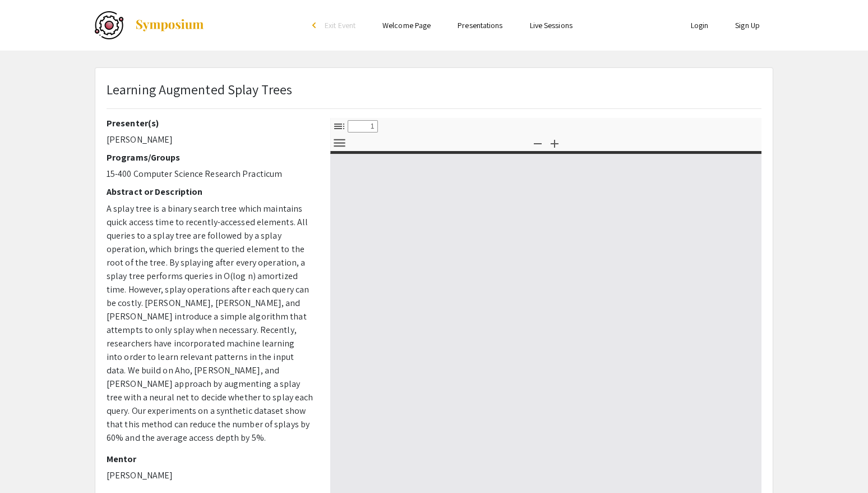 Image resolution: width=868 pixels, height=493 pixels. I want to click on p: 15-400 Computer Science Research Practicum, so click(210, 174).